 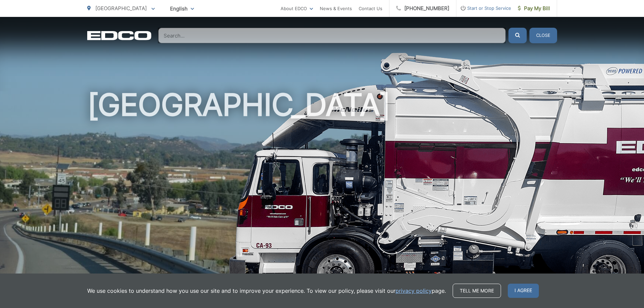 What do you see at coordinates (477, 291) in the screenshot?
I see `a: Tell me more` at bounding box center [477, 291].